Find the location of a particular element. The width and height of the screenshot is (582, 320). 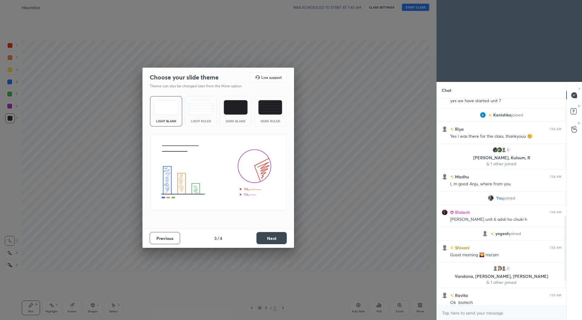

img: lightThemeBanner.fbc32fad.svg is located at coordinates (218, 172).